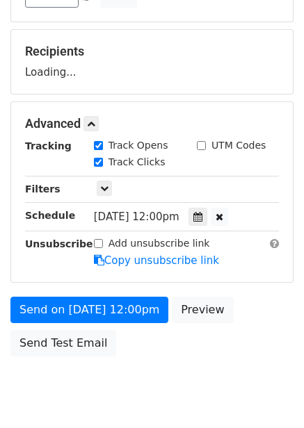  What do you see at coordinates (152, 51) in the screenshot?
I see `h5: Recipients` at bounding box center [152, 51].